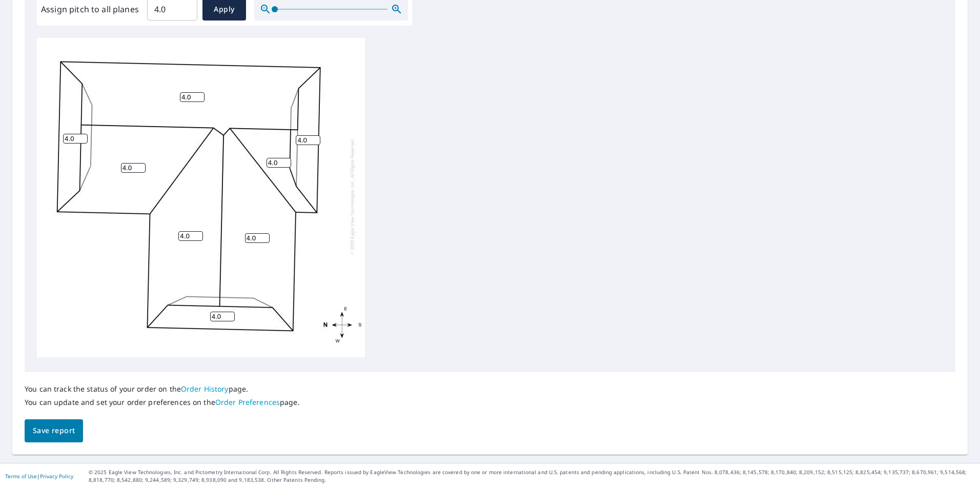 The image size is (980, 489). Describe the element at coordinates (531, 476) in the screenshot. I see `p: © 2025 Eagle View Technologies, Inc. and Pictometry International Corp. All Rights Reserved. Repo...` at that location.